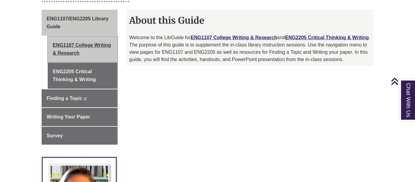  I want to click on span: Finding a Topic, so click(64, 98).